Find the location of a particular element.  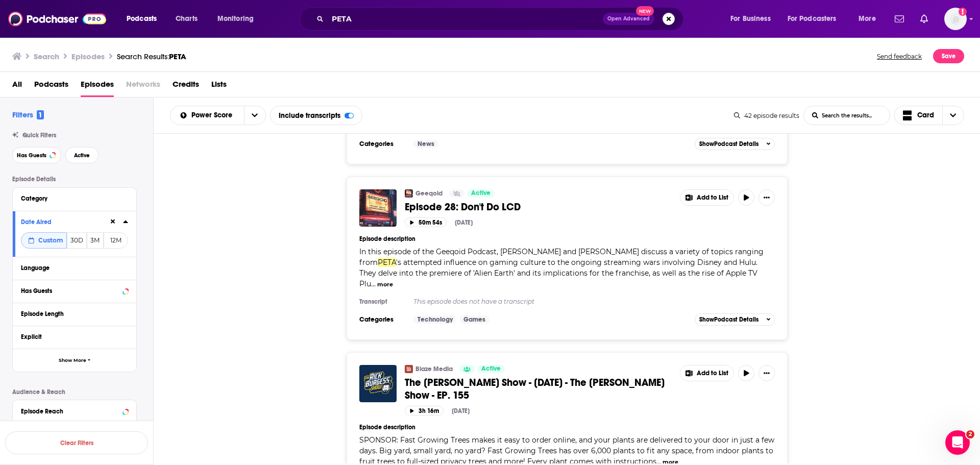

div: Search podcasts, credits, & more... is located at coordinates (501, 19).